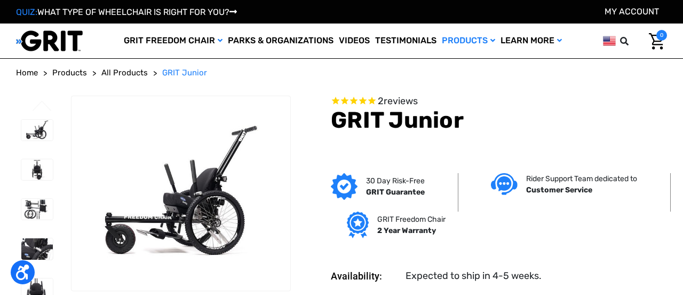 This screenshot has width=683, height=295. Describe the element at coordinates (354, 41) in the screenshot. I see `a: Videos` at that location.